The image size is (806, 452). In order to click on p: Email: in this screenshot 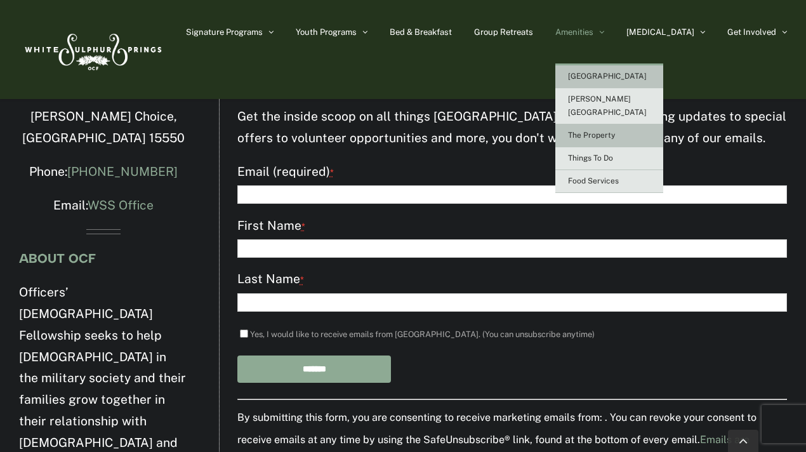, I will do `click(103, 206)`.